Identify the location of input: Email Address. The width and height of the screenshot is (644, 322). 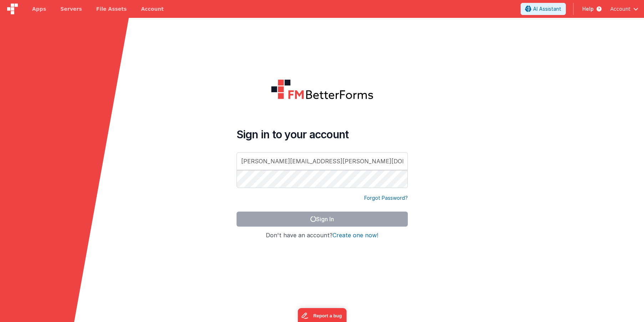
(322, 161).